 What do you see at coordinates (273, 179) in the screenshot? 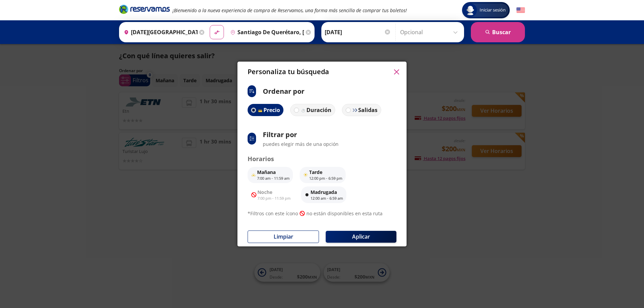
I see `p: 7:00 am - 11:59 am` at bounding box center [273, 179].